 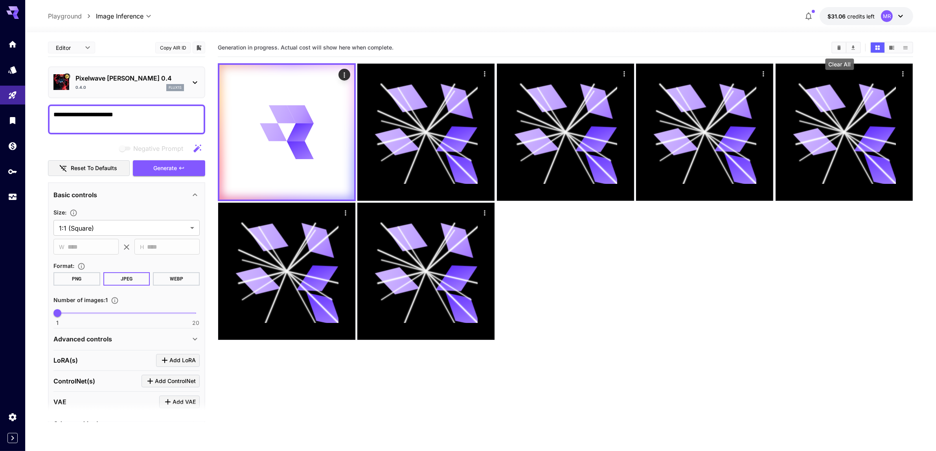 I want to click on button: Copy AIR ID, so click(x=173, y=48).